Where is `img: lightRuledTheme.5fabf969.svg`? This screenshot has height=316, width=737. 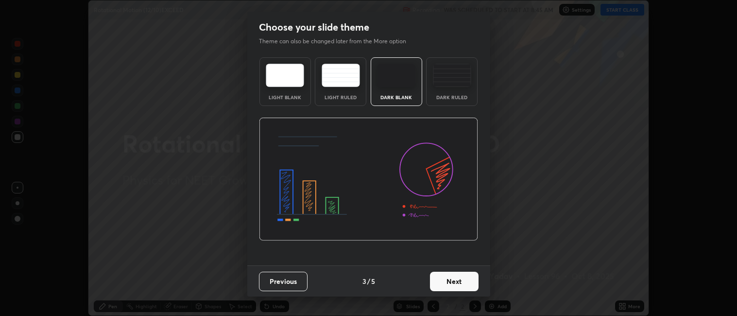
img: lightRuledTheme.5fabf969.svg is located at coordinates (340, 75).